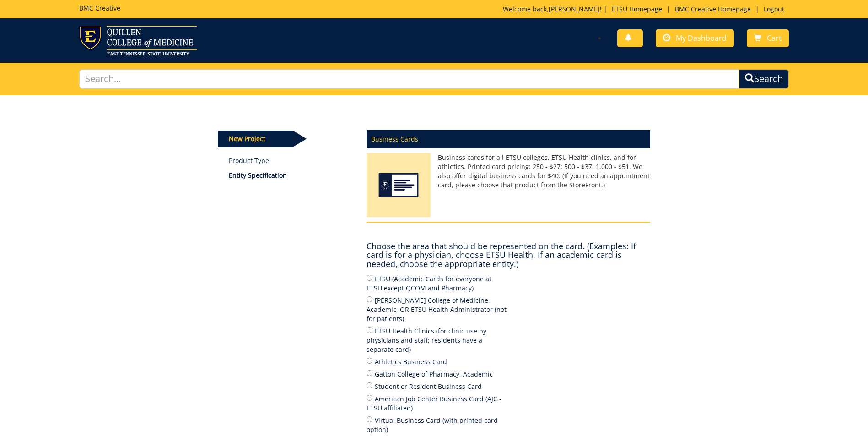  What do you see at coordinates (369, 419) in the screenshot?
I see `input: Virtual Business Card (with printed card option)` at bounding box center [369, 419].